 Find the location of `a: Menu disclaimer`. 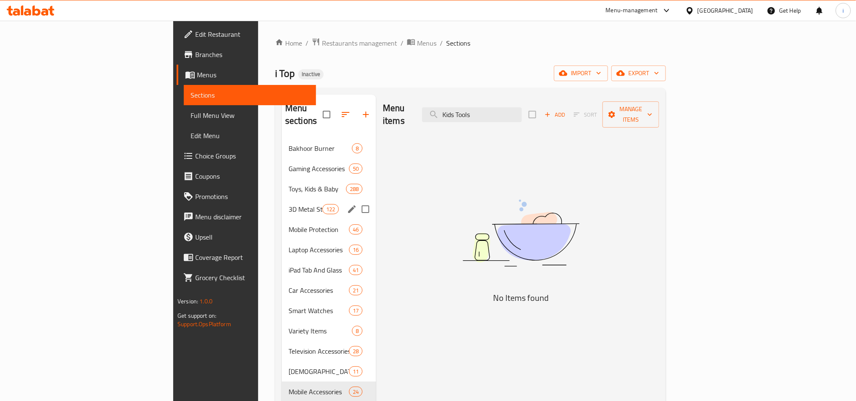

a: Menu disclaimer is located at coordinates (246, 217).